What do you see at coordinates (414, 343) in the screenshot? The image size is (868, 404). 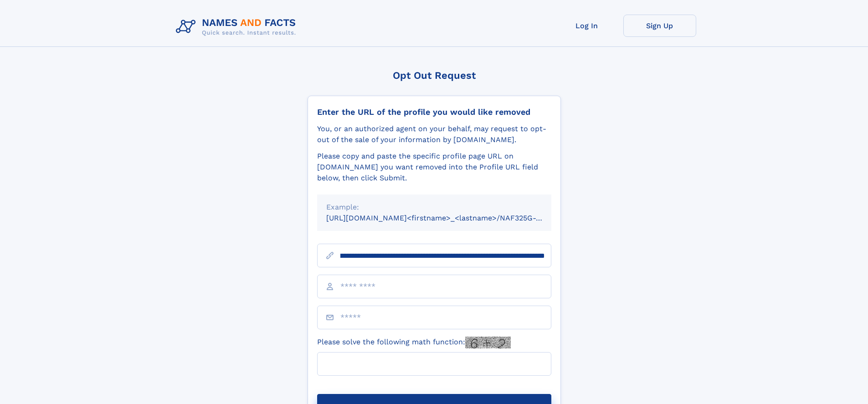 I see `label: Please solve the following math function:` at bounding box center [414, 343].